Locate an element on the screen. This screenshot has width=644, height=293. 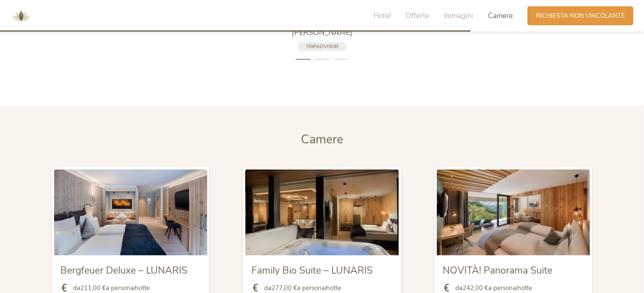
a: Tripadvisor is located at coordinates (322, 46).